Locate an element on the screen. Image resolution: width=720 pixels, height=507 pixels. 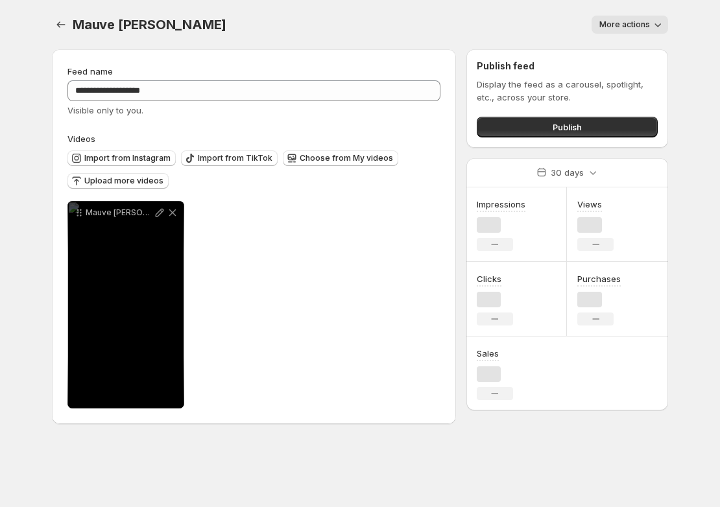
span: Videos is located at coordinates (81, 139).